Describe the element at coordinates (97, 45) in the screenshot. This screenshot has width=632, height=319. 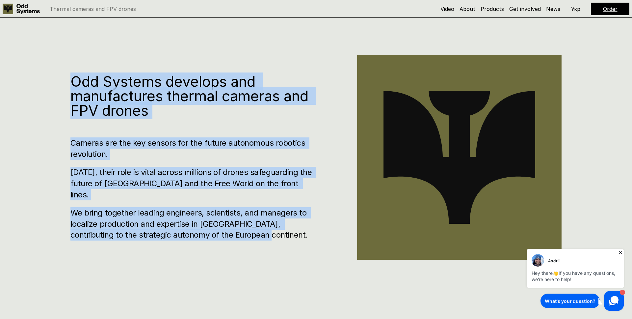
I see `i: 1` at that location.